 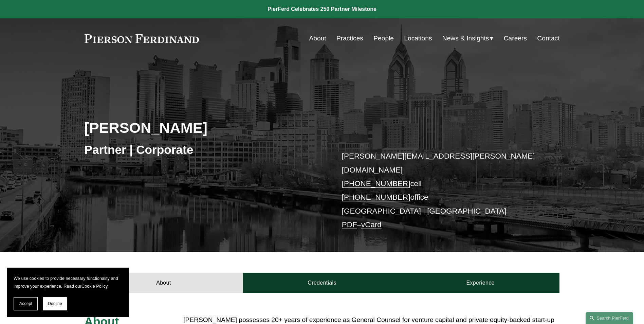 I want to click on p: We use cookies to provide necessary functionality and improve your experience. Read our ., so click(x=68, y=282).